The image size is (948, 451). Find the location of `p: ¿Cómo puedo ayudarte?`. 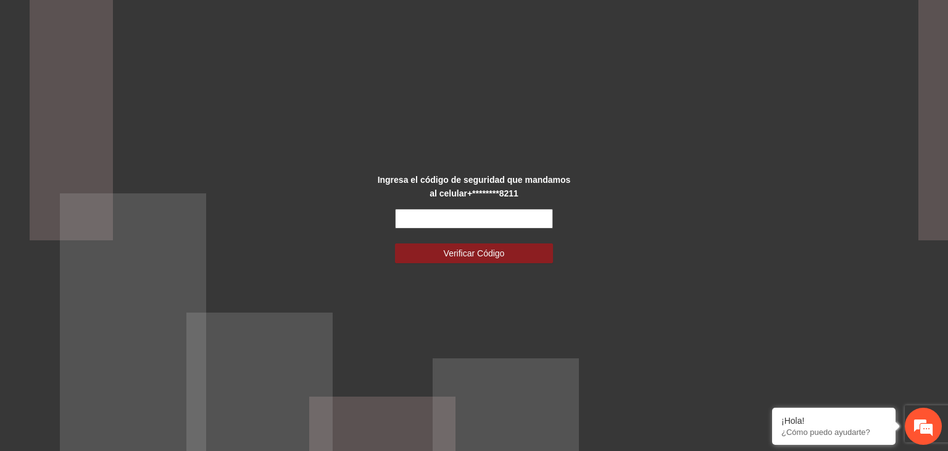

p: ¿Cómo puedo ayudarte? is located at coordinates (834, 431).